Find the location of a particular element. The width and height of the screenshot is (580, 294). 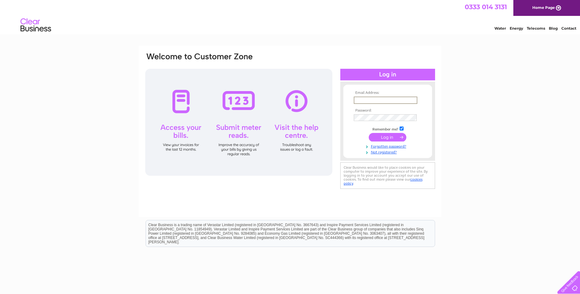

input: Submit is located at coordinates (387, 137).